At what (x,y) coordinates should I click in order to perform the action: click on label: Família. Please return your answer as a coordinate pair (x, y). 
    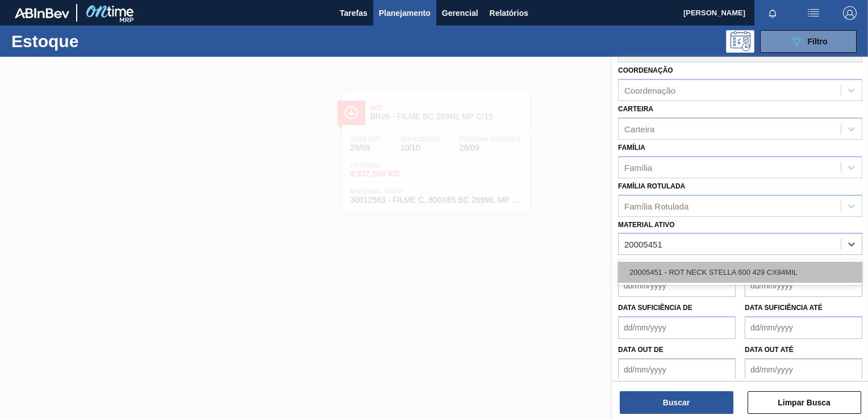
    Looking at the image, I should click on (632, 148).